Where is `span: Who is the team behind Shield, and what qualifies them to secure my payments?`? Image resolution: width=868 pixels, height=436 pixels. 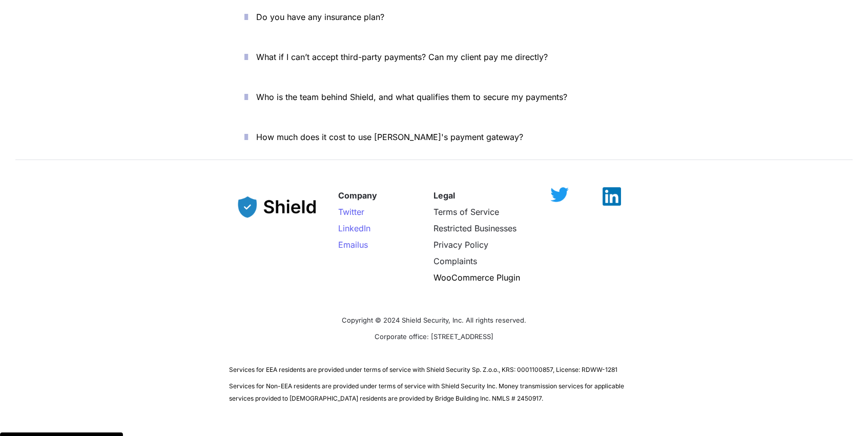 span: Who is the team behind Shield, and what qualifies them to secure my payments? is located at coordinates (411, 97).